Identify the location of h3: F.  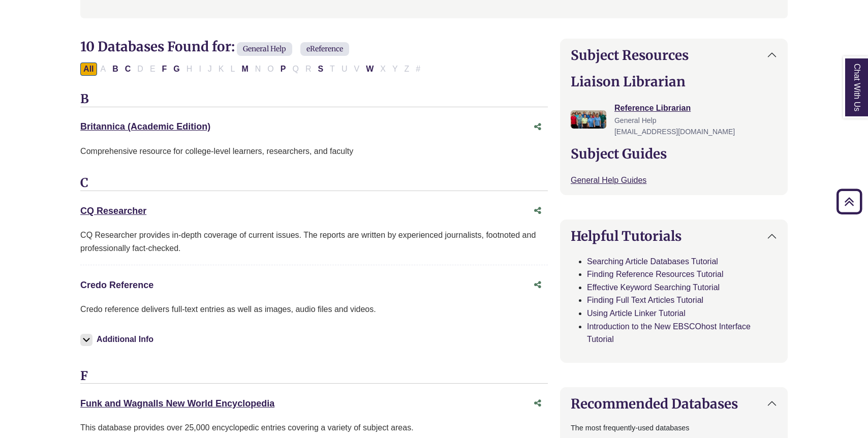
(314, 376).